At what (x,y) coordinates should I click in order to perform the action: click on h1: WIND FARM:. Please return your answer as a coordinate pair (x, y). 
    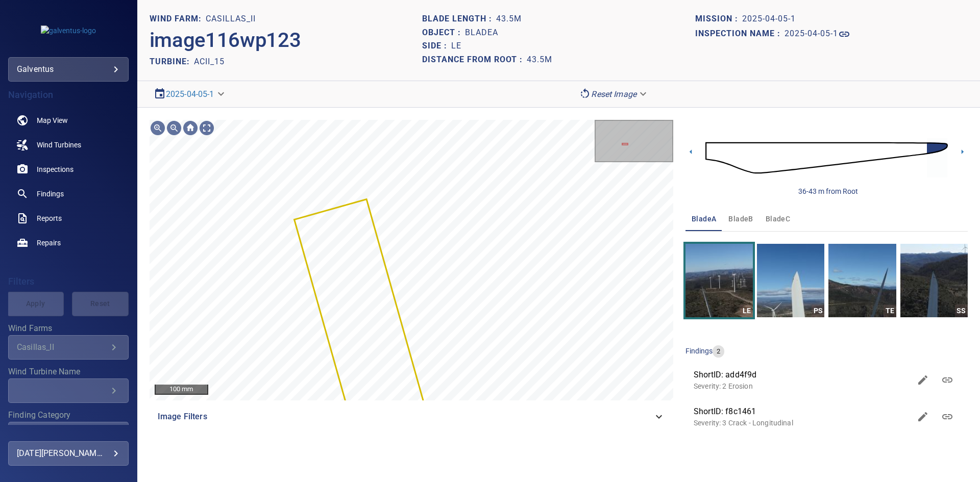
    Looking at the image, I should click on (178, 19).